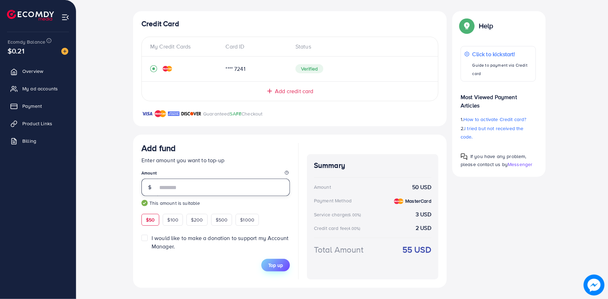 The image size is (608, 299). Describe the element at coordinates (38, 141) in the screenshot. I see `a: Billing` at that location.